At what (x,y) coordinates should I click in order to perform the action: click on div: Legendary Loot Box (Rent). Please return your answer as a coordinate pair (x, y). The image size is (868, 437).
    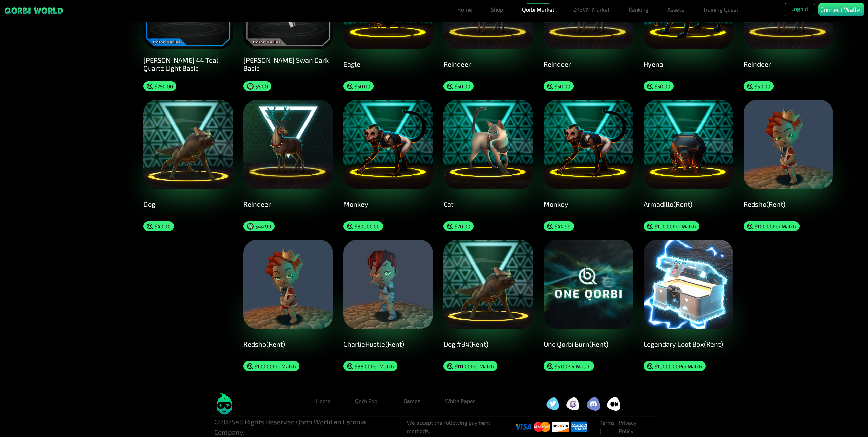
    Looking at the image, I should click on (689, 344).